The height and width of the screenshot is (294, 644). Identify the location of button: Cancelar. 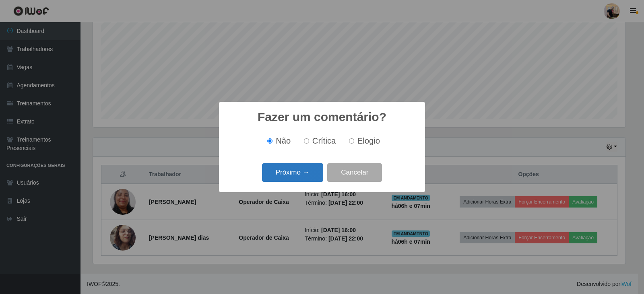
(355, 172).